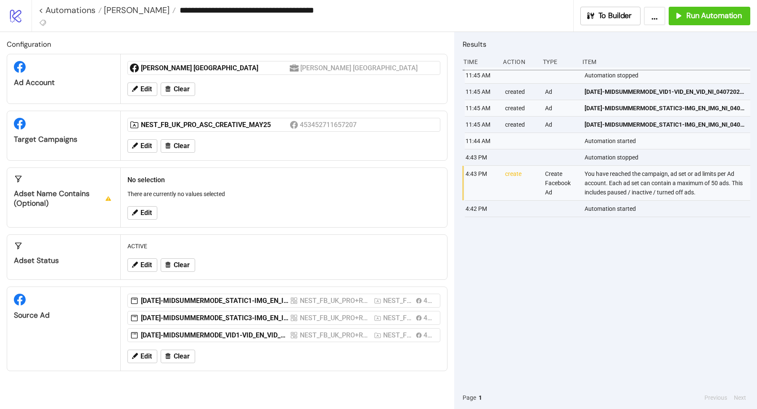 The width and height of the screenshot is (757, 409). I want to click on div: Target Campaigns, so click(63, 139).